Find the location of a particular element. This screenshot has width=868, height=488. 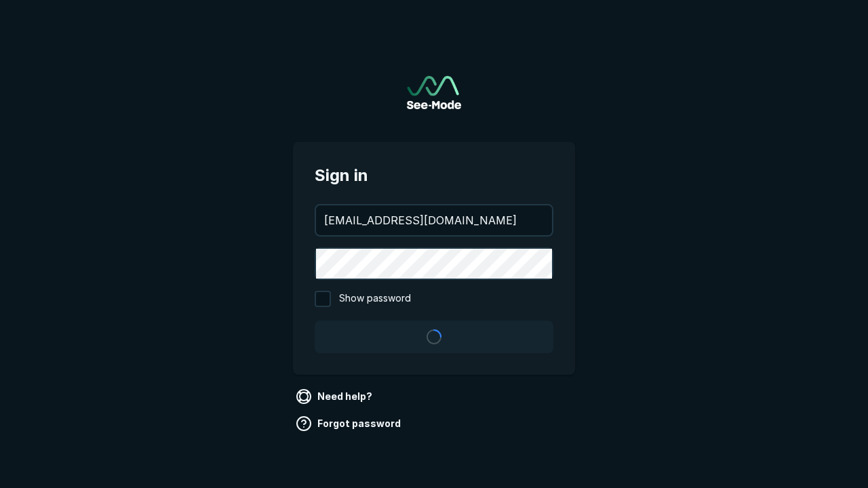

span: Show password is located at coordinates (375, 299).